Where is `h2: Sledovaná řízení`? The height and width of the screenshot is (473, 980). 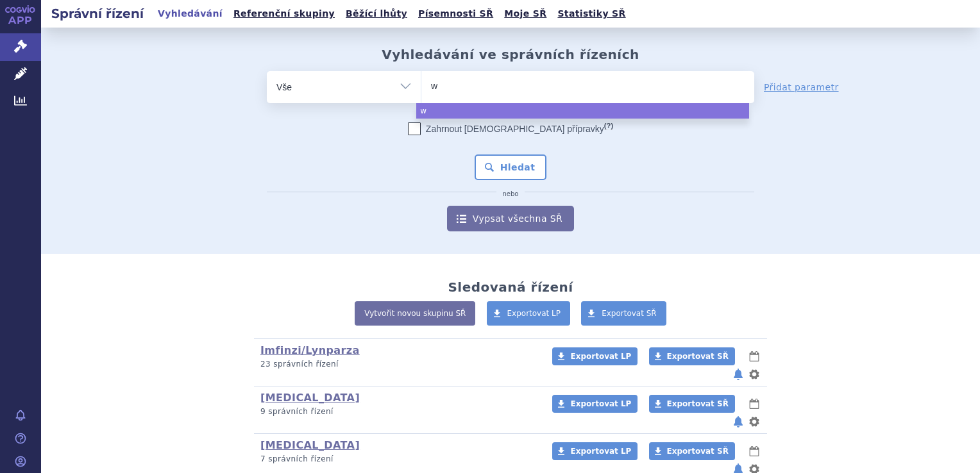
h2: Sledovaná řízení is located at coordinates (510, 288).